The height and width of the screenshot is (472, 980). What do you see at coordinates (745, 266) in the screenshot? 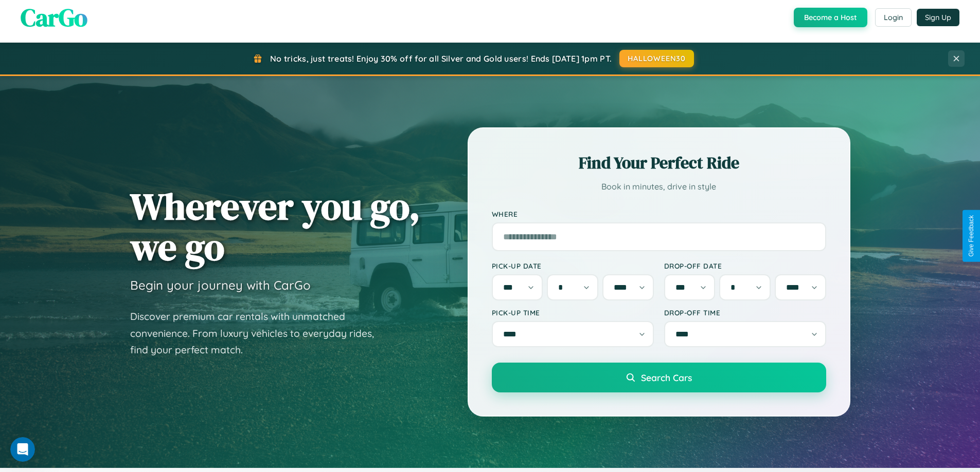
I see `label: Drop-off Date` at bounding box center [745, 266].